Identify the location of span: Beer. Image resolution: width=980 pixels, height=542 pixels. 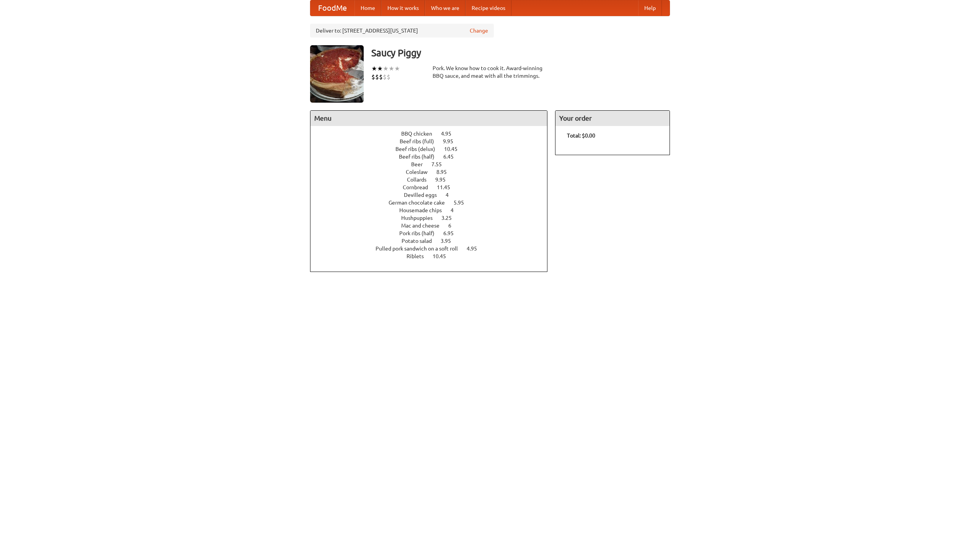
(421, 164).